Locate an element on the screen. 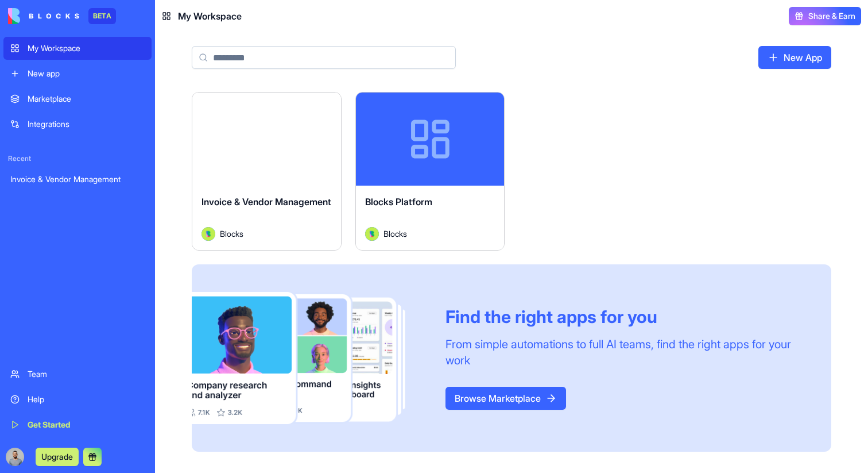 Image resolution: width=868 pixels, height=473 pixels. span: Blocks Platform is located at coordinates (399, 202).